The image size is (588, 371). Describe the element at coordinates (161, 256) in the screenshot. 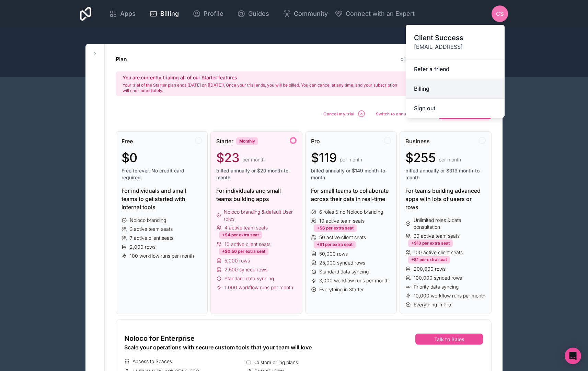

I see `span: 100 workflow runs per month` at that location.